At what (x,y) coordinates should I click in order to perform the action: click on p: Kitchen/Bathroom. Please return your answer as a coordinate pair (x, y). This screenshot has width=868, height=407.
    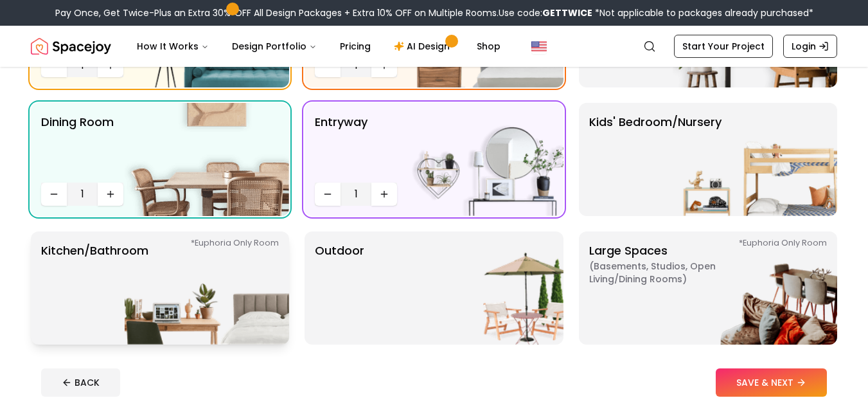
    Looking at the image, I should click on (95, 288).